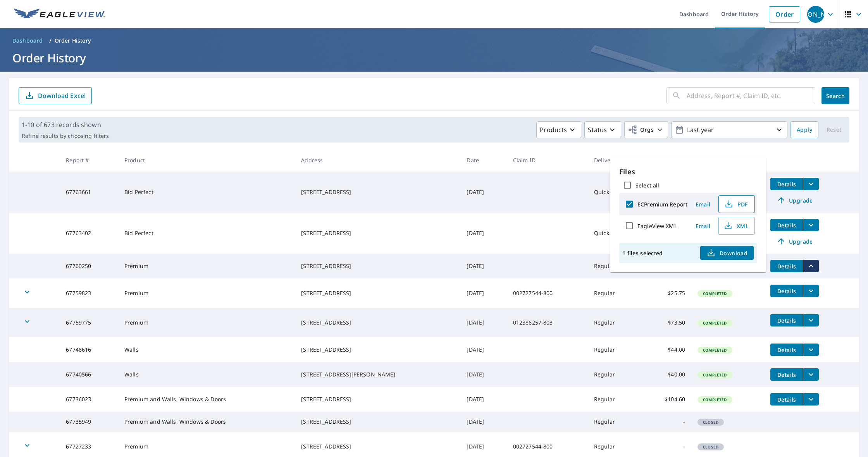  I want to click on button: Last year, so click(729, 130).